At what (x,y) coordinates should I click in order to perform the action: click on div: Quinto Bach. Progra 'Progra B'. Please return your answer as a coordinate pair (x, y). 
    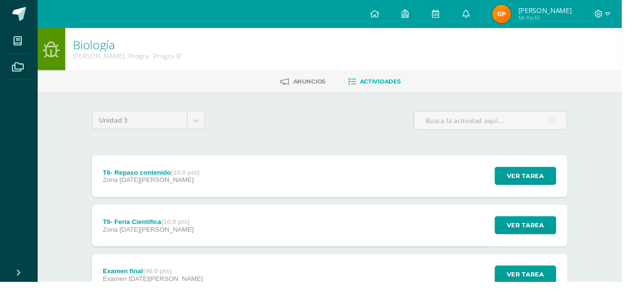
    Looking at the image, I should click on (132, 57).